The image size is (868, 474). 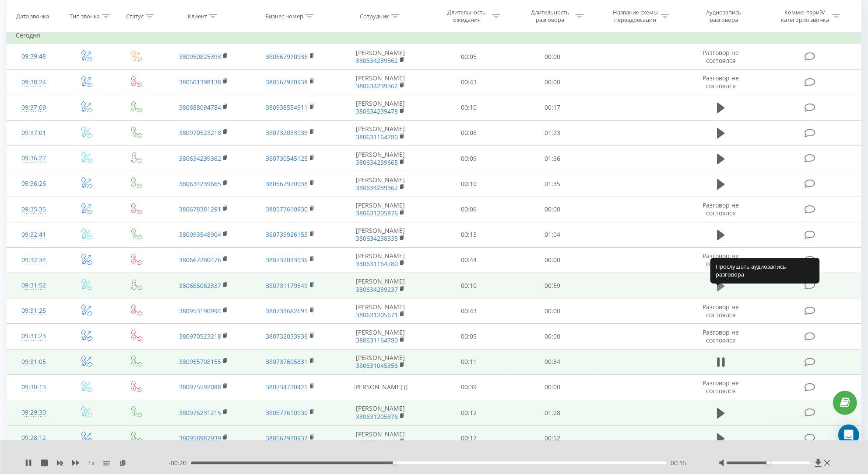 I want to click on a: 380975592088, so click(x=200, y=387).